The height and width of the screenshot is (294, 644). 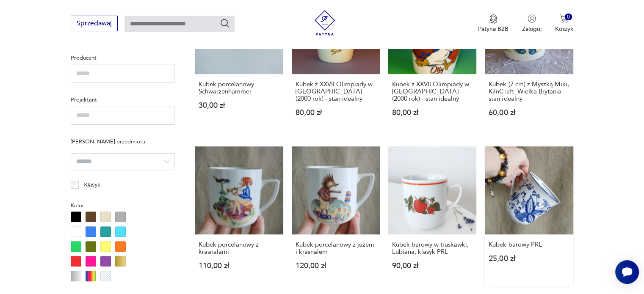 I want to click on h3: Kubek porcelanowy Schwarzenhammer, so click(x=239, y=88).